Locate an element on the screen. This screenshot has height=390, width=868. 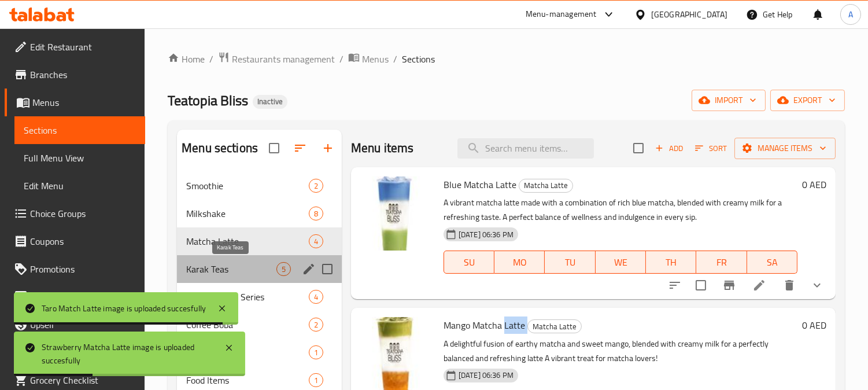
span: A is located at coordinates (851, 14).